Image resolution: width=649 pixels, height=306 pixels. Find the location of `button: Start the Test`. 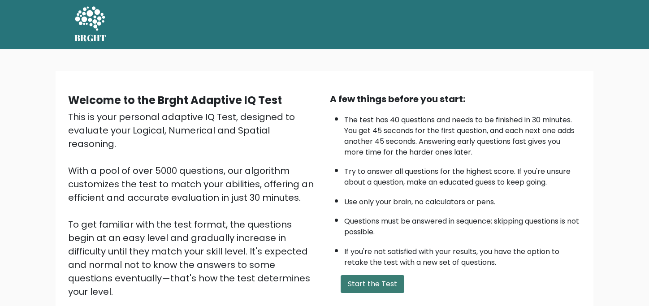

button: Start the Test is located at coordinates (372, 284).